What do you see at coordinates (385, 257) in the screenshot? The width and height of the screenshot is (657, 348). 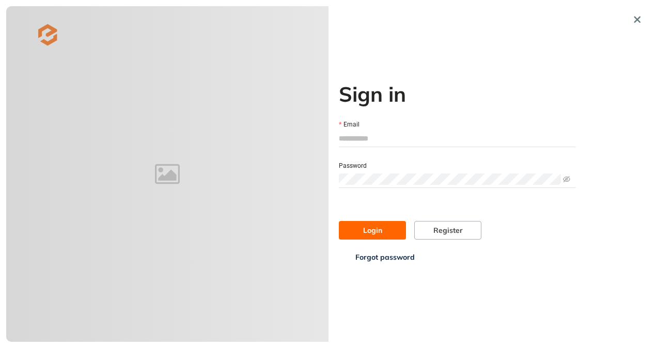 I see `button: Forgot password` at bounding box center [385, 257].